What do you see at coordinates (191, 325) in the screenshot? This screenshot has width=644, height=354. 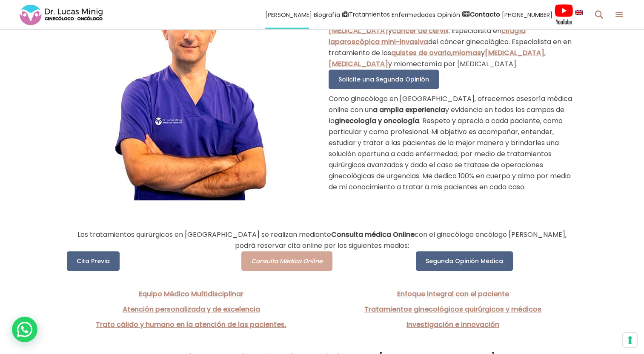 I see `a: Trato cálido y humano en la atención de las pacientes.` at bounding box center [191, 325].